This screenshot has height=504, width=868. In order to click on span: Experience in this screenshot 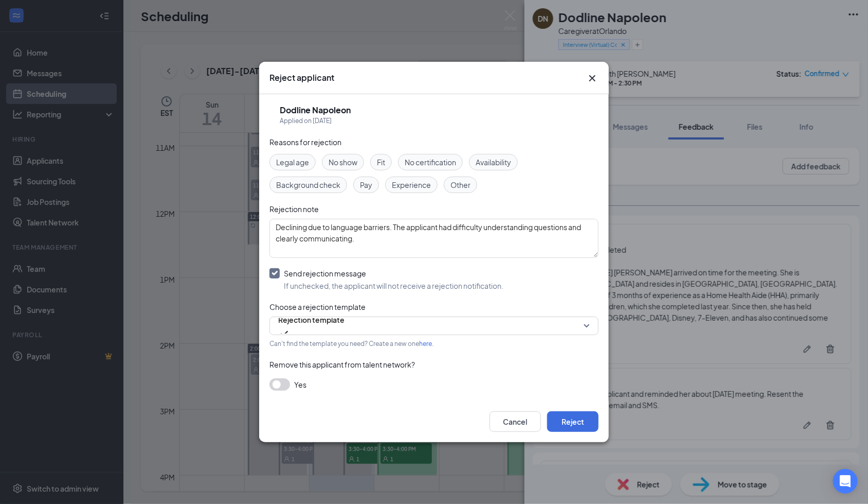, I will do `click(411, 184)`.